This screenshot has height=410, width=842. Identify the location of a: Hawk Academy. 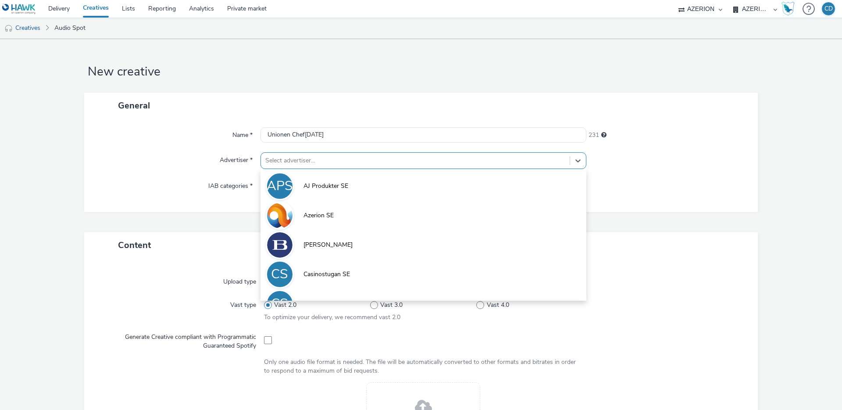
(790, 9).